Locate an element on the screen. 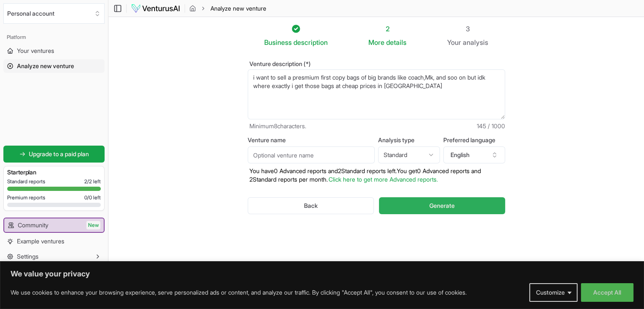 This screenshot has height=309, width=644. span: 2 / 2 left is located at coordinates (92, 182).